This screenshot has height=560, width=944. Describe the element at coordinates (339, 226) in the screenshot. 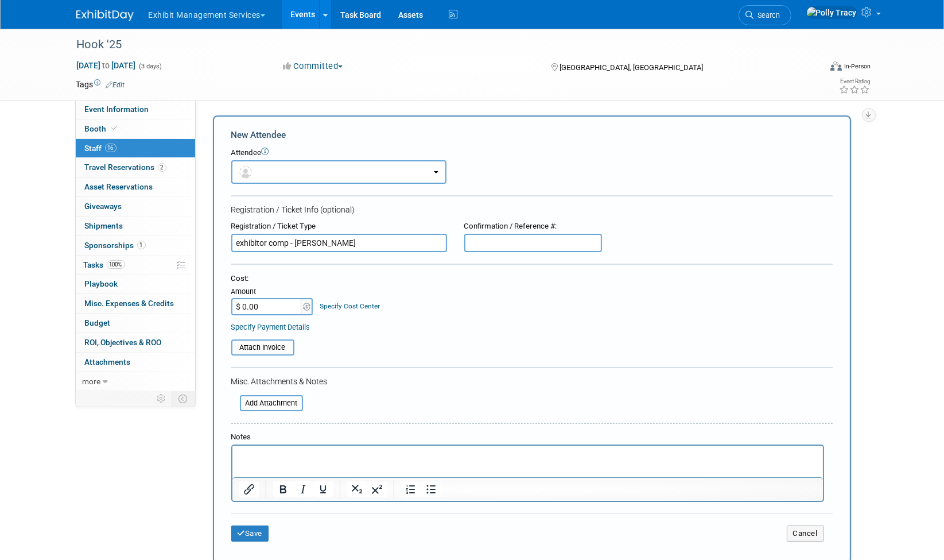

I see `div: Registration / Ticket Type` at that location.